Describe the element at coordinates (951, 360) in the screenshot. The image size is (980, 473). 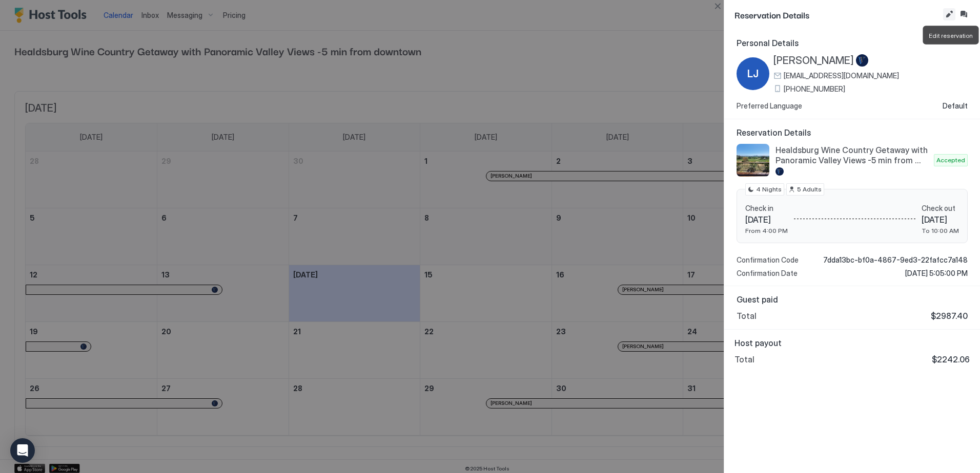
I see `span: $2242.06` at that location.